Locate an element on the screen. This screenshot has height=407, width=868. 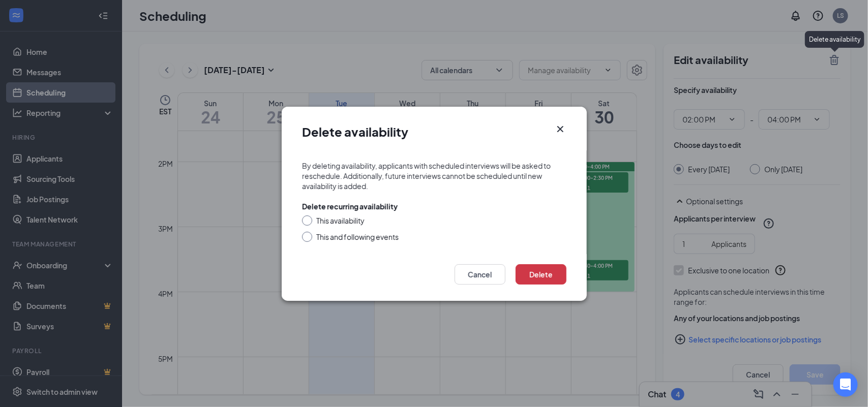
div: Delete availability is located at coordinates (834, 39).